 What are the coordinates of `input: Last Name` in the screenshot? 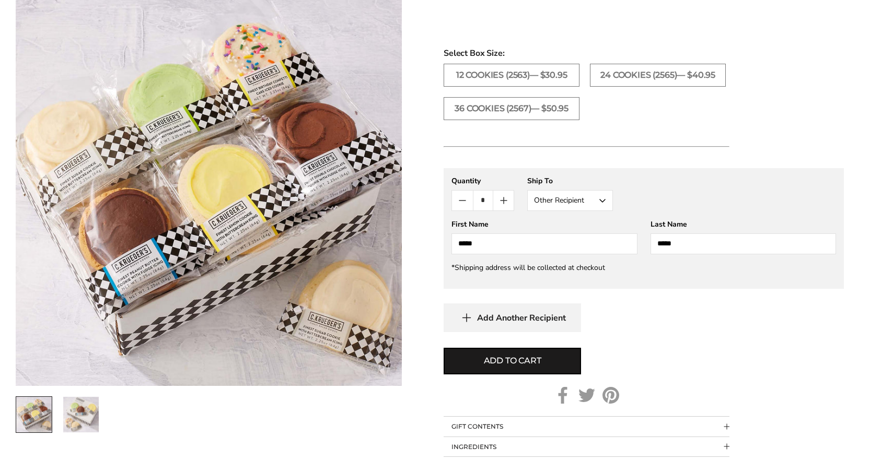 It's located at (743, 244).